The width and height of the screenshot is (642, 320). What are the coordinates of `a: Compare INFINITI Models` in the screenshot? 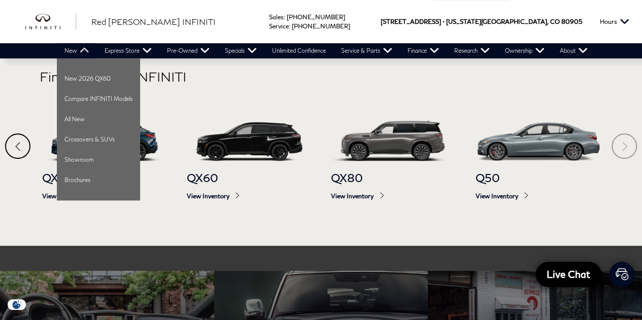 It's located at (98, 99).